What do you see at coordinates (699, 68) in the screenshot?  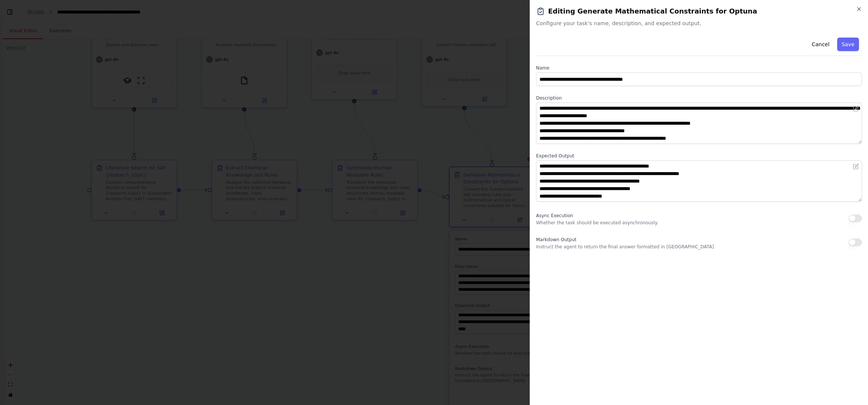 I see `label: Name` at bounding box center [699, 68].